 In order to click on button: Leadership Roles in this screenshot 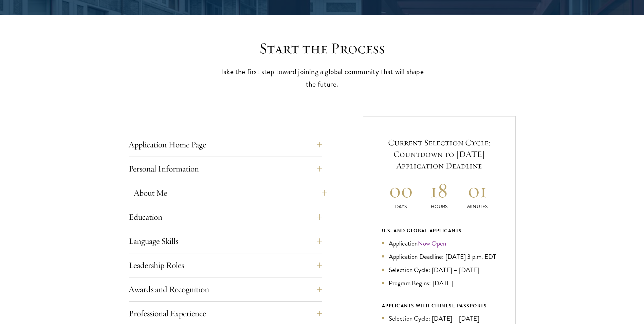, I will do `click(225, 265)`.